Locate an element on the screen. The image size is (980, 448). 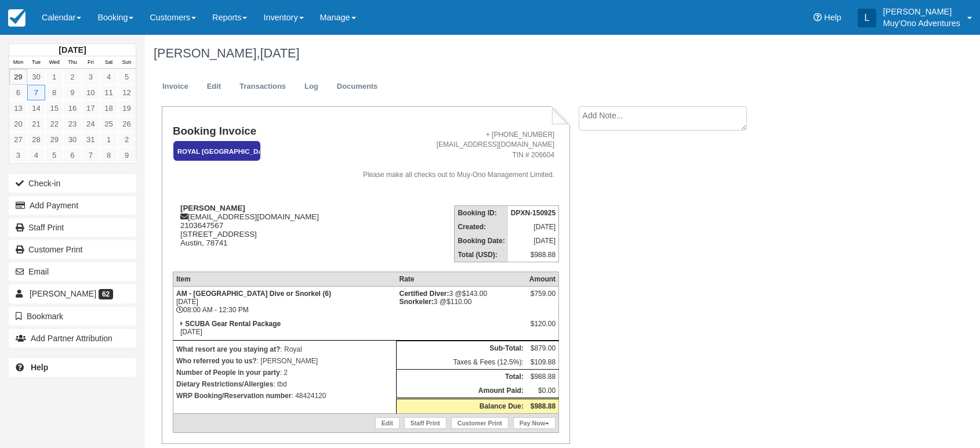
a: Pay Now is located at coordinates (534, 423).